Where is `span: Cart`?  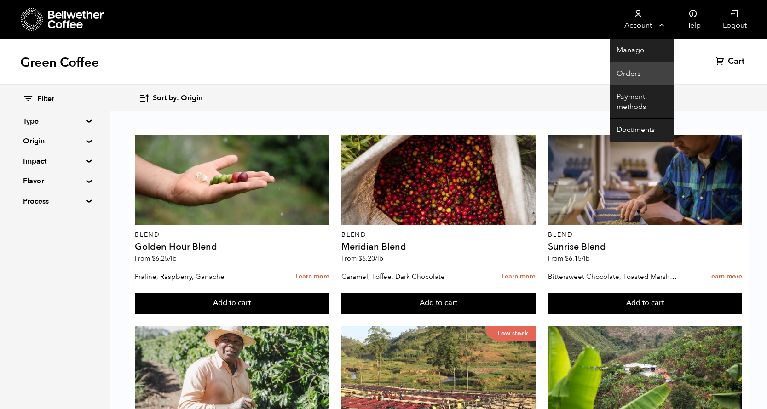
span: Cart is located at coordinates (736, 62).